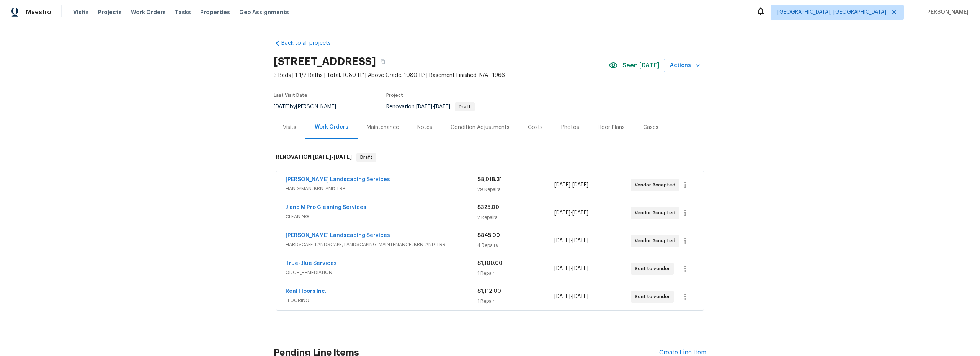 The height and width of the screenshot is (356, 980). I want to click on span: $845.00, so click(488, 236).